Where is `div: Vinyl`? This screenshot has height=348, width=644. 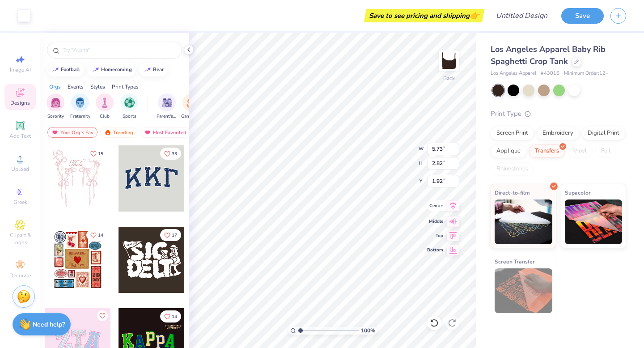
div: Vinyl is located at coordinates (580, 151).